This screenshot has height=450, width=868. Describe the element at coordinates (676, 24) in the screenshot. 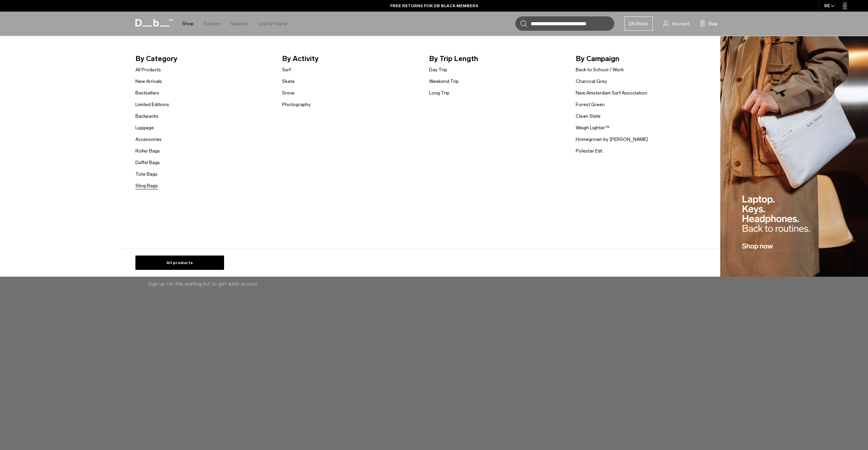

I see `a: Account` at that location.